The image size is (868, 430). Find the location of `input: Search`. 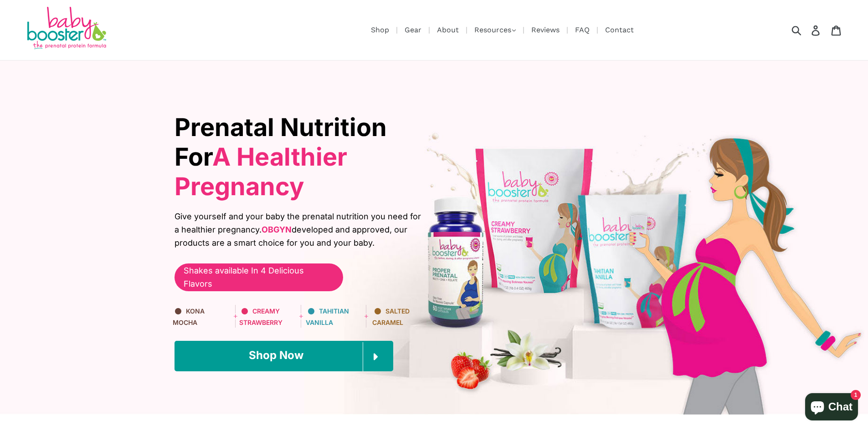

input: Search is located at coordinates (807, 30).